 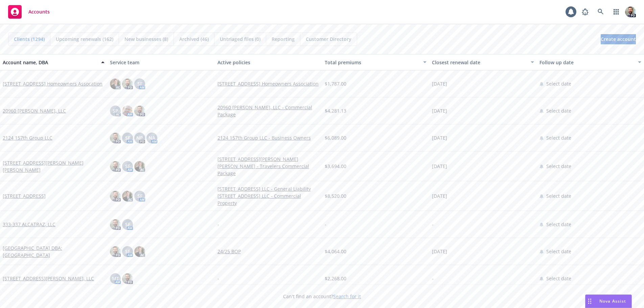 What do you see at coordinates (268, 62) in the screenshot?
I see `button: Active policies` at bounding box center [268, 62].